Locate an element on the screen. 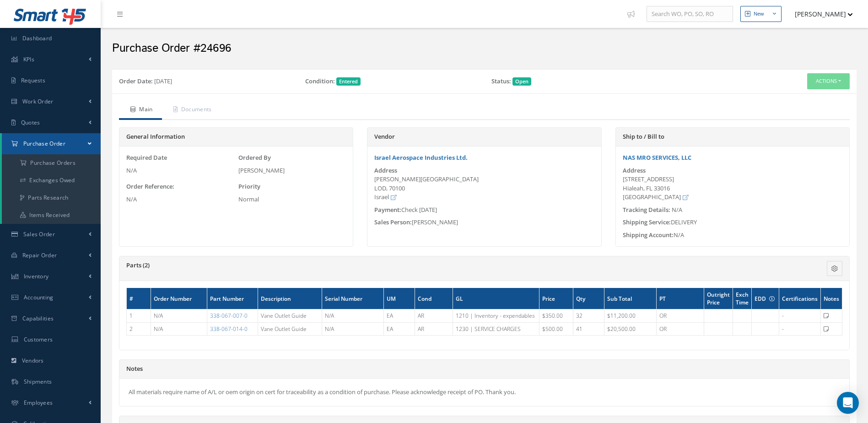  span: Dashboard is located at coordinates (37, 38).